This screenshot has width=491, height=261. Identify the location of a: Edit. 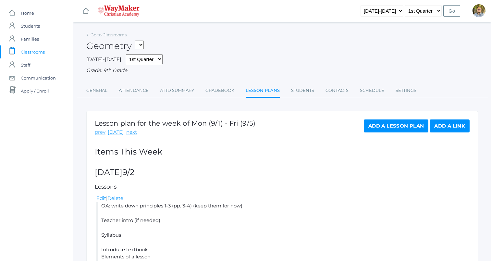
(101, 198).